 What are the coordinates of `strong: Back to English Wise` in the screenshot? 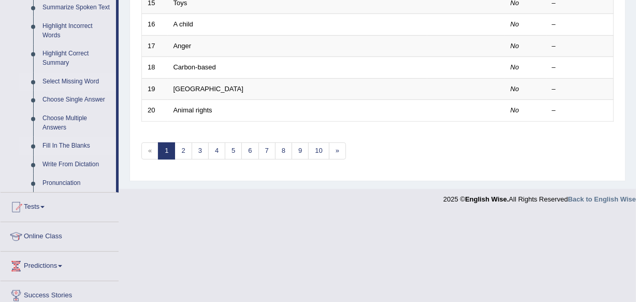 It's located at (602, 199).